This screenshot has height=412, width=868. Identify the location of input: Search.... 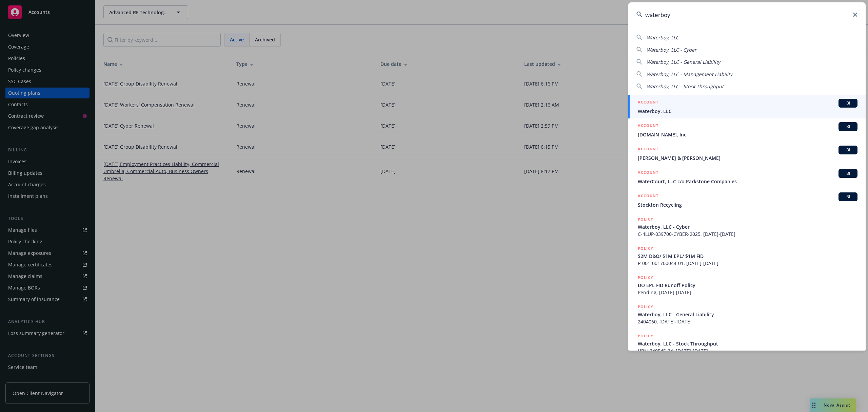
(747, 15).